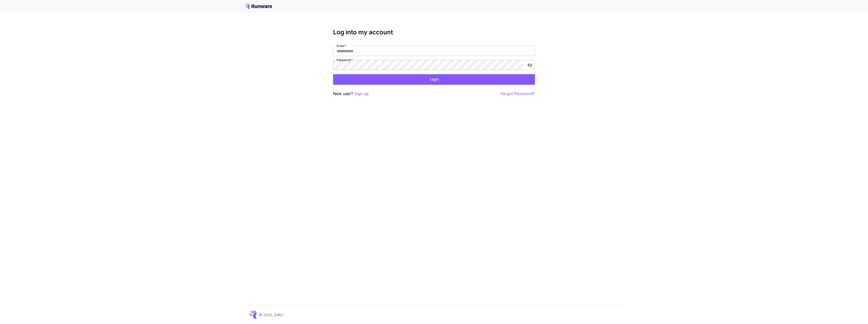 The height and width of the screenshot is (324, 868). Describe the element at coordinates (341, 46) in the screenshot. I see `label: Email` at that location.